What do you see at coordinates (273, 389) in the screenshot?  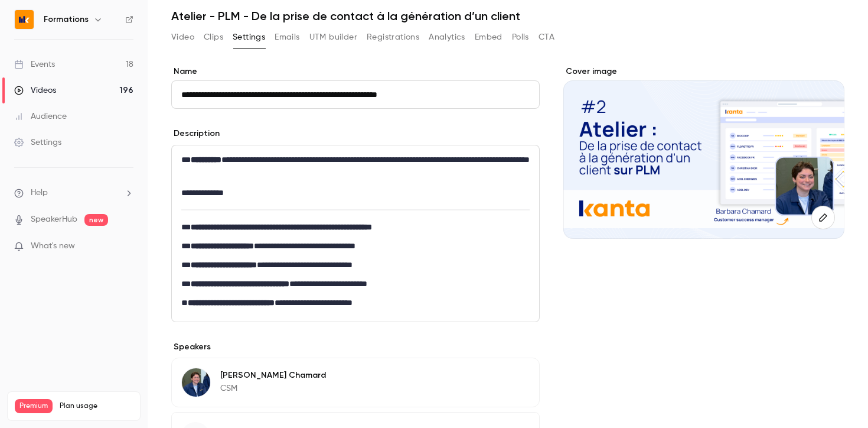 I see `p: CSM` at bounding box center [273, 389].